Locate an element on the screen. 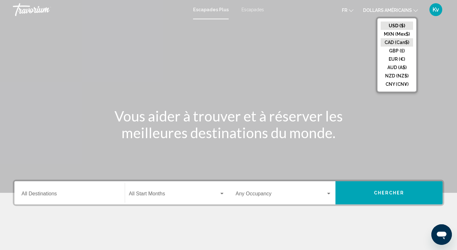 Image resolution: width=457 pixels, height=250 pixels. h1: Vous aider à trouver et à réserver les meilleures destinations du monde. is located at coordinates (229, 124).